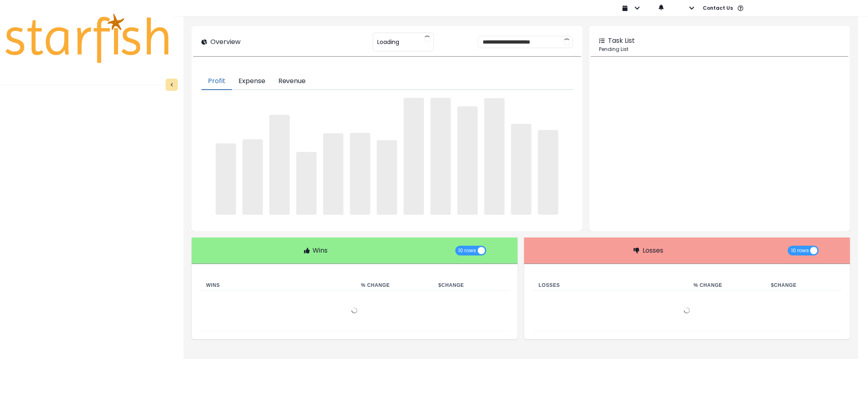 Image resolution: width=868 pixels, height=416 pixels. Describe the element at coordinates (719, 49) in the screenshot. I see `p: Pending List` at that location.